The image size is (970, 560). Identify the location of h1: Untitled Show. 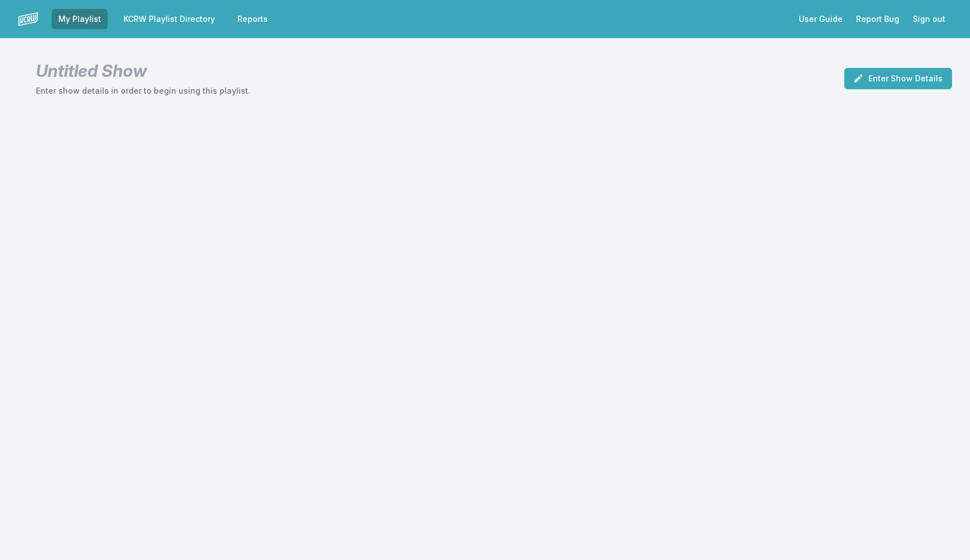
(143, 71).